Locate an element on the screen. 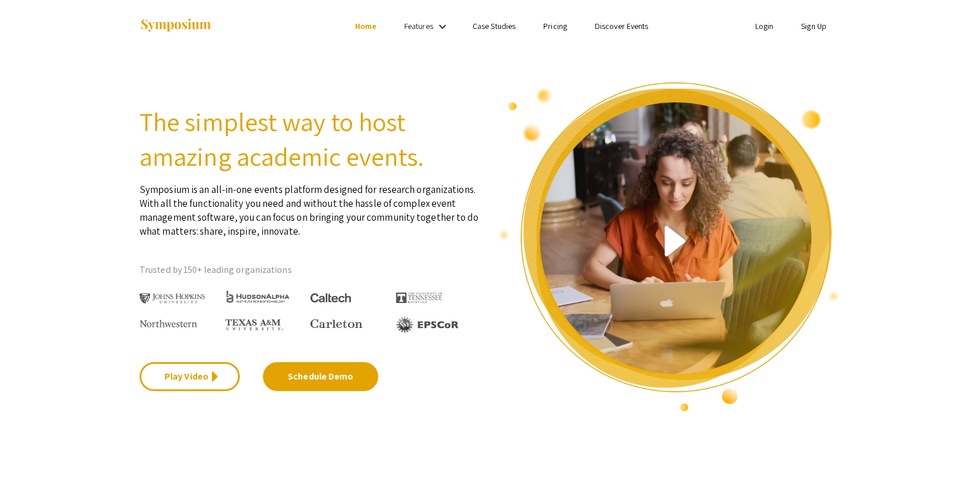  img: Caltech is located at coordinates (331, 298).